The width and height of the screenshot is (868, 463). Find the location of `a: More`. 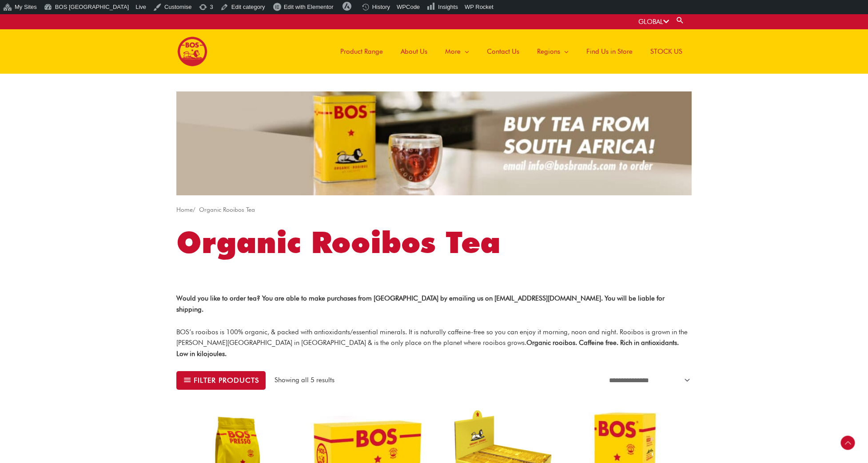

a: More is located at coordinates (457, 52).